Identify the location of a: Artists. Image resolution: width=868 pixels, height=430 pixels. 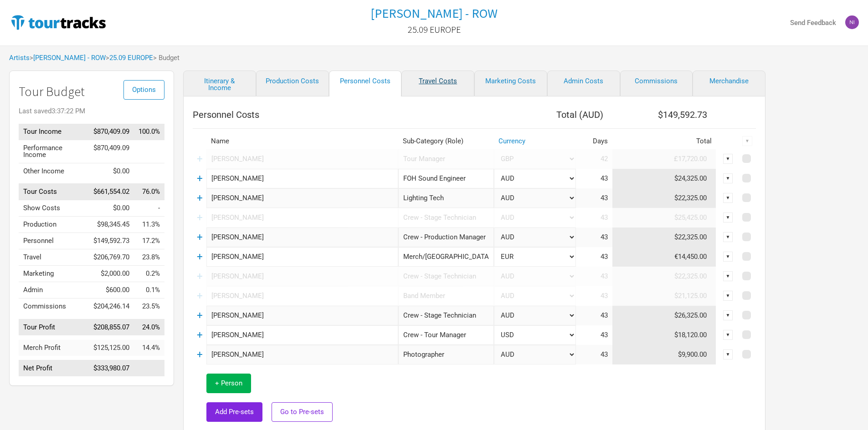
(19, 58).